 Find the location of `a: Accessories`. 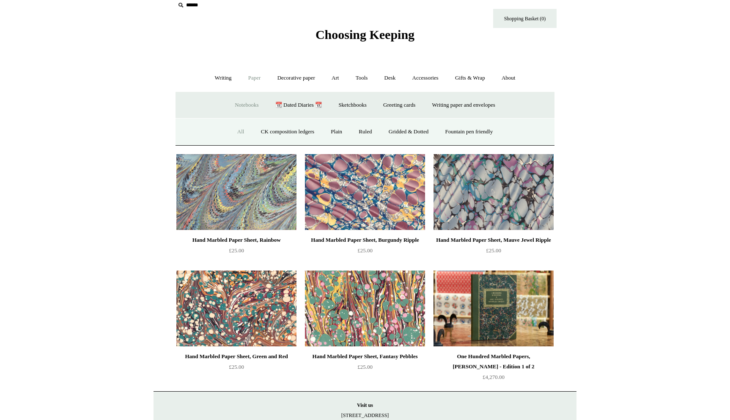

a: Accessories is located at coordinates (426, 78).